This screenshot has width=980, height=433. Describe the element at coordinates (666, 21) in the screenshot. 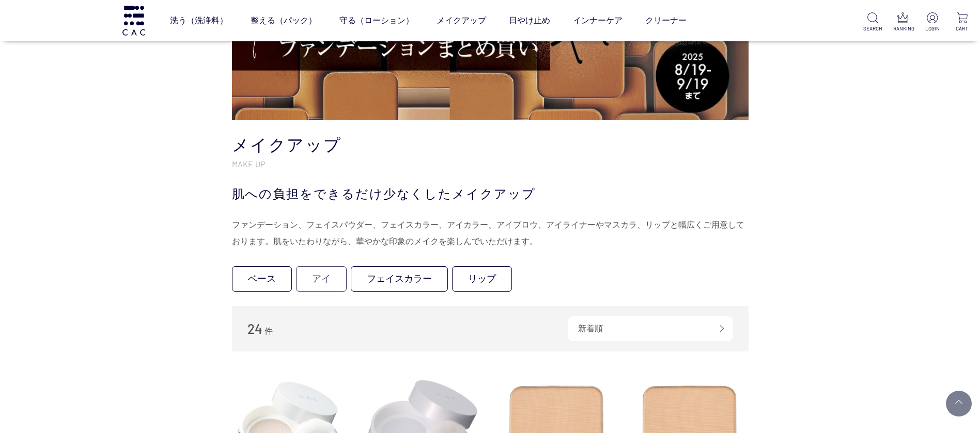

I see `a: クリーナー` at that location.